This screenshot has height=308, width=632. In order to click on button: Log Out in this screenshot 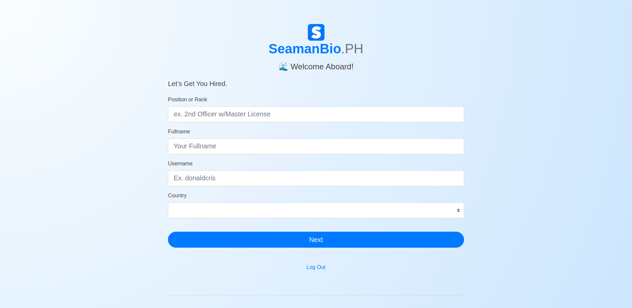, I will do `click(316, 267)`.